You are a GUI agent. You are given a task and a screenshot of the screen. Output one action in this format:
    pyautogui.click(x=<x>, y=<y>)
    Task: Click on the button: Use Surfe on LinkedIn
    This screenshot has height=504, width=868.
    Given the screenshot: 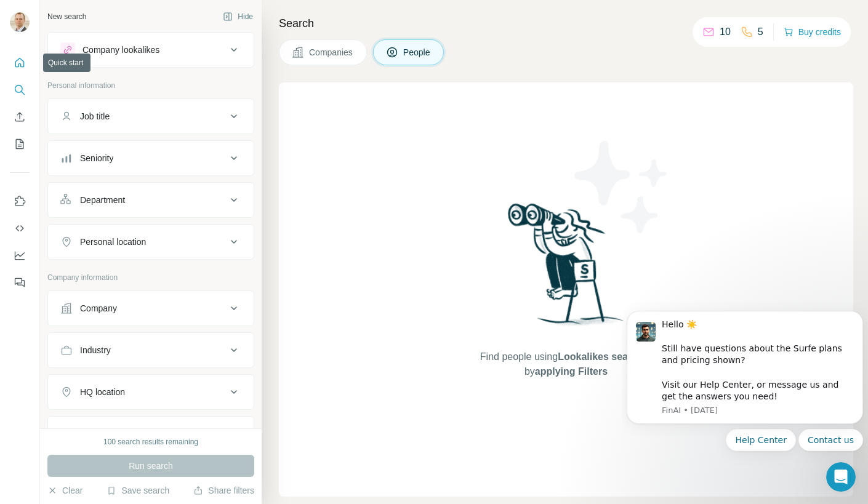 What is the action you would take?
    pyautogui.click(x=19, y=201)
    